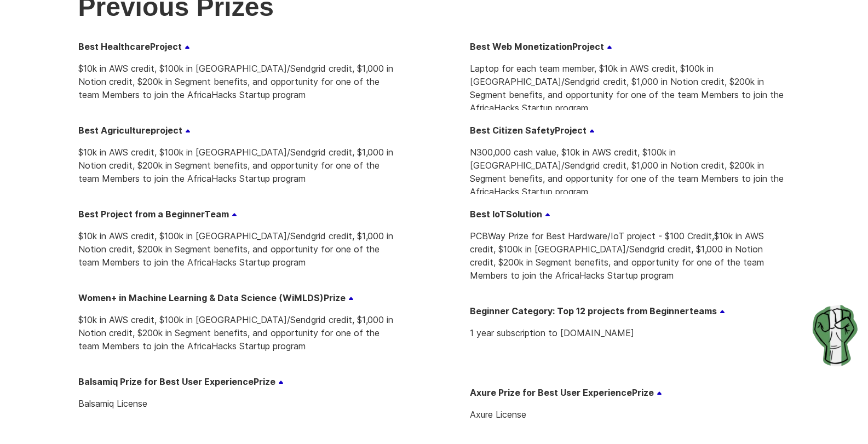 Image resolution: width=868 pixels, height=444 pixels. Describe the element at coordinates (630, 414) in the screenshot. I see `p: Axure License` at that location.